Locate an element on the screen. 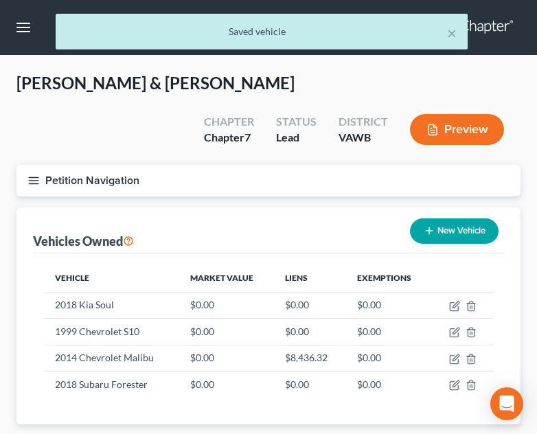 The width and height of the screenshot is (537, 434). th: Market Value is located at coordinates (227, 278).